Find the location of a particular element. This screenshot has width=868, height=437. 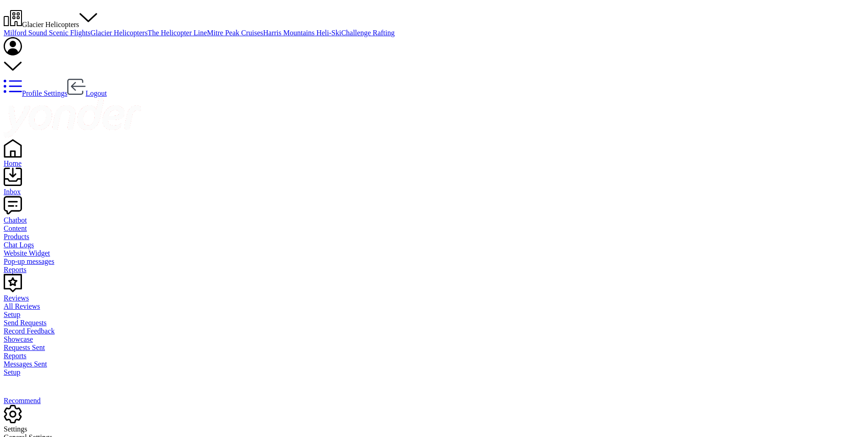

div: All Reviews is located at coordinates (434, 306).